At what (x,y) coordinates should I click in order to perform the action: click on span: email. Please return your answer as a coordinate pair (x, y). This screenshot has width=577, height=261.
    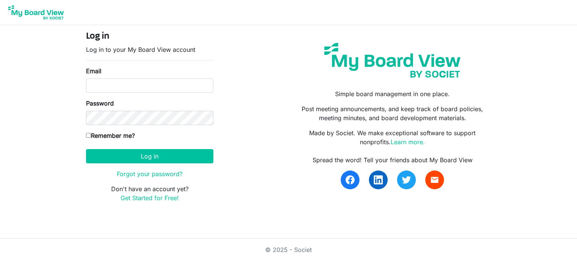
    Looking at the image, I should click on (435, 180).